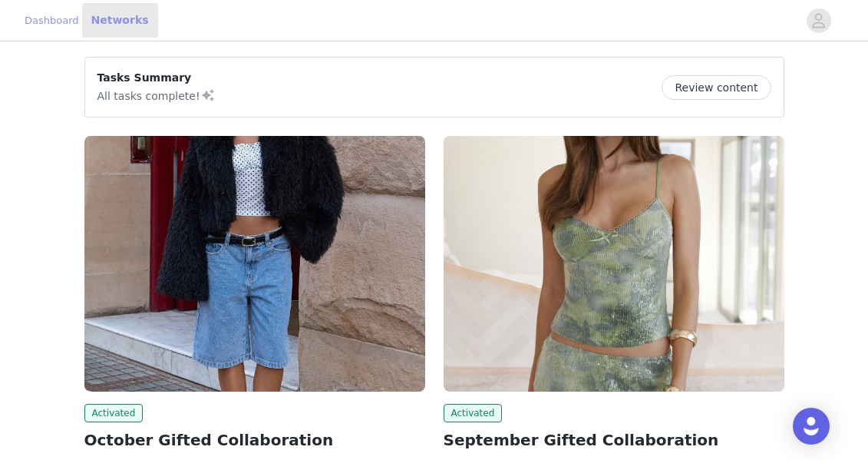 This screenshot has width=868, height=460. I want to click on h2: October Gifted Collaboration, so click(254, 440).